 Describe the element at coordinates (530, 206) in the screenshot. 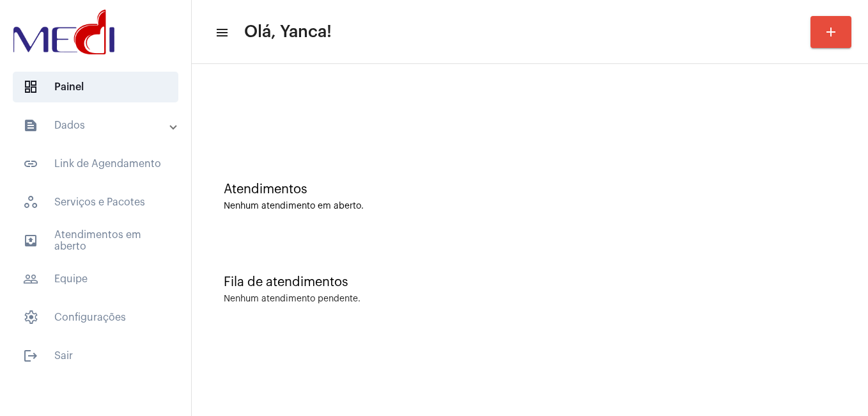

I see `div: Nenhum atendimento em aberto.` at that location.